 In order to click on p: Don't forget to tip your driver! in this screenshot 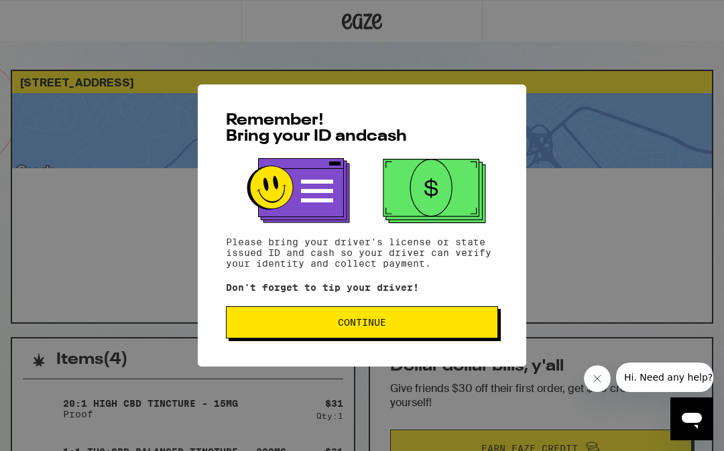, I will do `click(362, 288)`.